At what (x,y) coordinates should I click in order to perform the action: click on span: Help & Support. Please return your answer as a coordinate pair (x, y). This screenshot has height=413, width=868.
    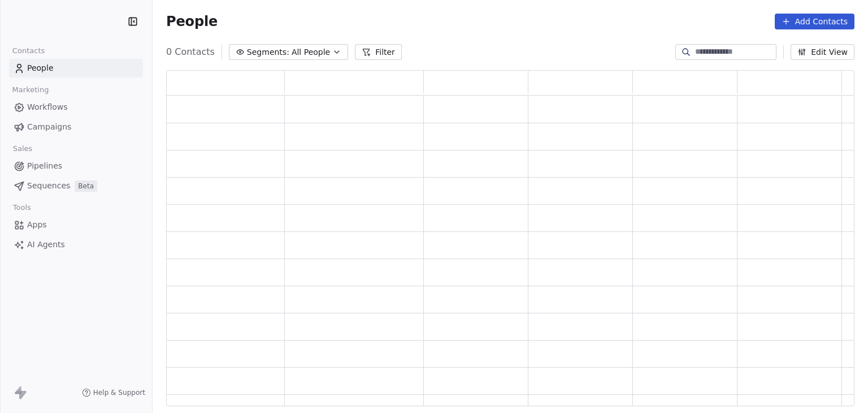
    Looking at the image, I should click on (119, 392).